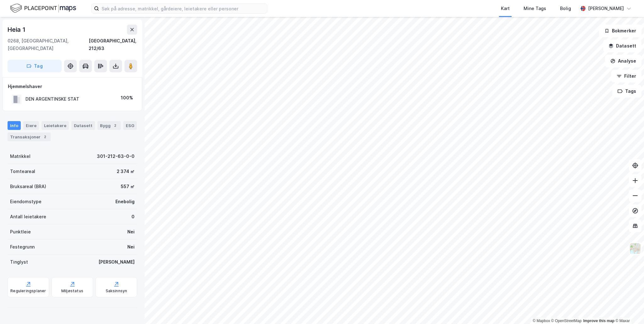 The width and height of the screenshot is (644, 324). I want to click on div: Matrikkel, so click(20, 156).